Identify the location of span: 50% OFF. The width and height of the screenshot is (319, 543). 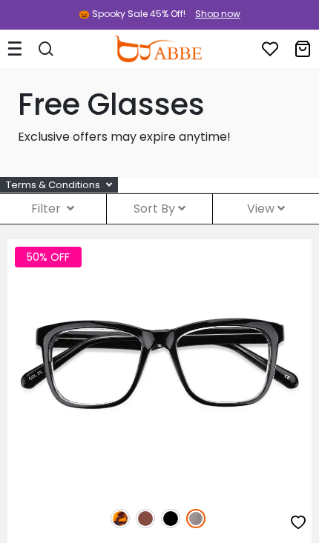
(48, 257).